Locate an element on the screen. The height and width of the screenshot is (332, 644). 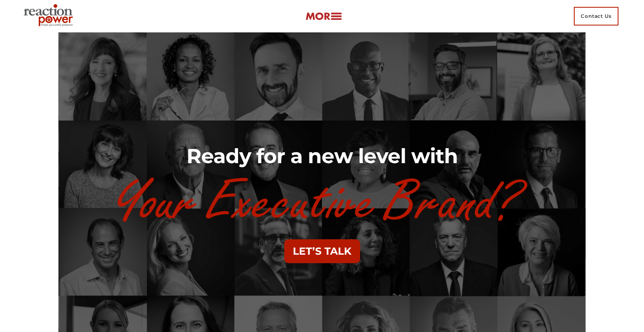
button: LET’S TALK is located at coordinates (322, 252).